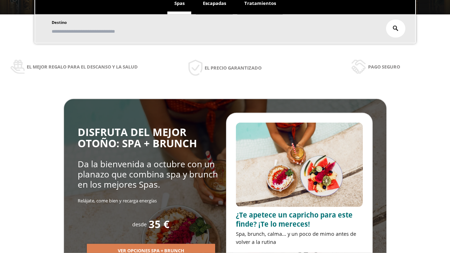 The image size is (450, 253). What do you see at coordinates (59, 22) in the screenshot?
I see `span: Destino` at bounding box center [59, 22].